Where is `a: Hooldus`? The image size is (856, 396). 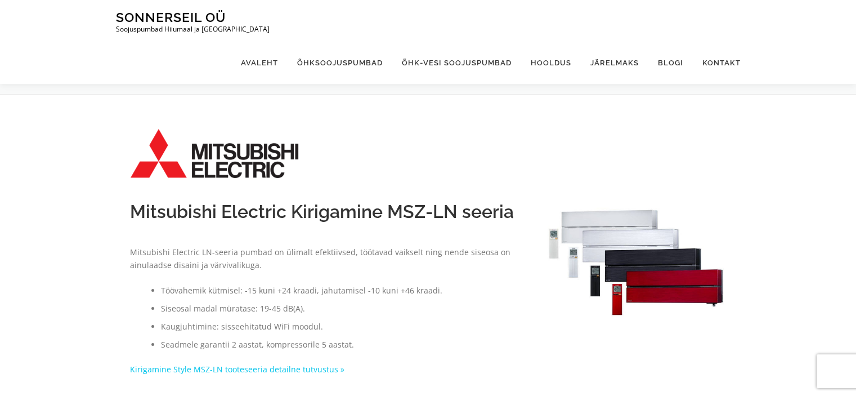
a: Hooldus is located at coordinates (551, 62).